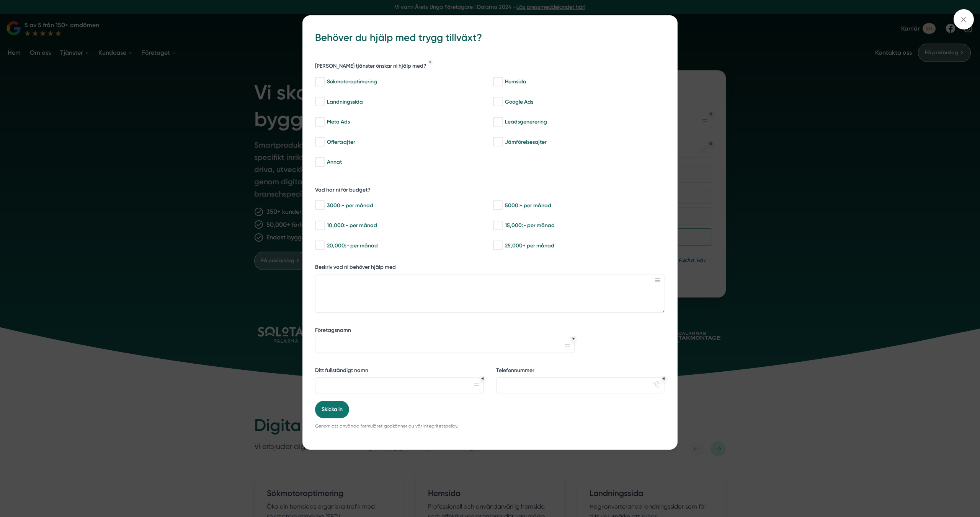 The height and width of the screenshot is (517, 980). I want to click on input: Annat, so click(320, 162).